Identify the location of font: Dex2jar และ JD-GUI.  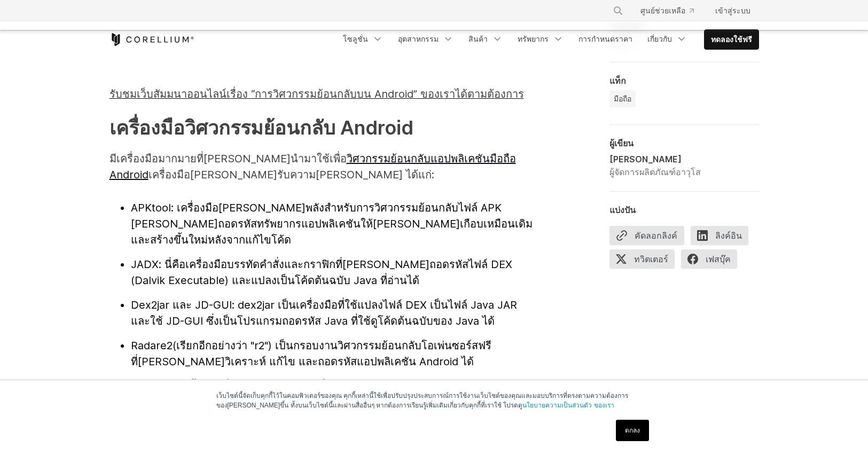
(181, 305).